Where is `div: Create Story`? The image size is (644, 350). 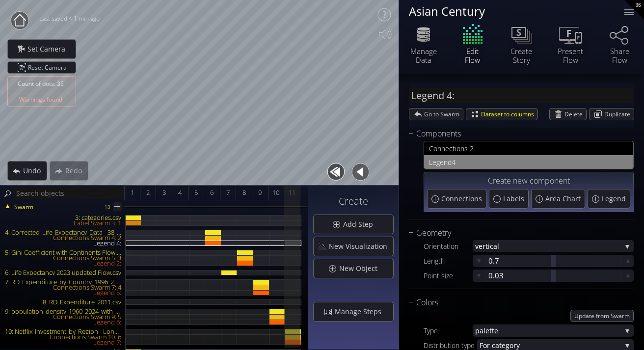
div: Create Story is located at coordinates (521, 56).